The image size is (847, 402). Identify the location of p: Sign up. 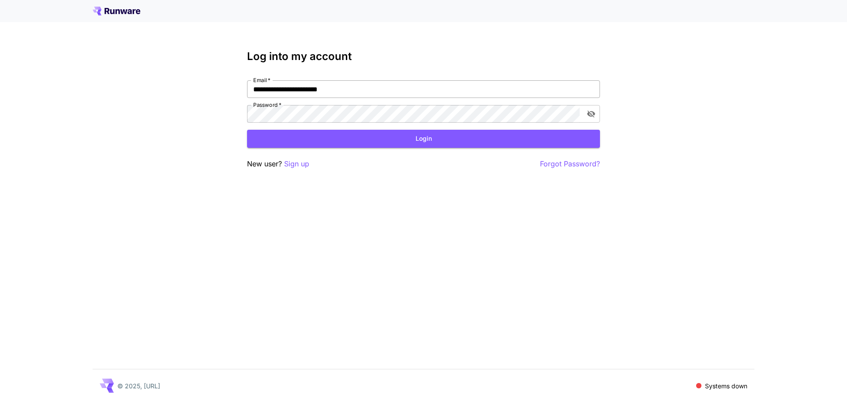
(296, 164).